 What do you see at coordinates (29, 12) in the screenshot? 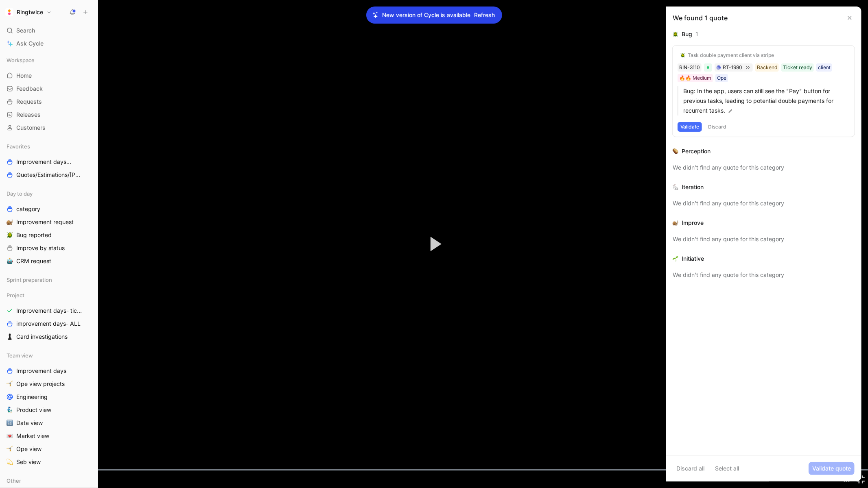
I see `button: RingtwiceRingtwice` at bounding box center [29, 12].